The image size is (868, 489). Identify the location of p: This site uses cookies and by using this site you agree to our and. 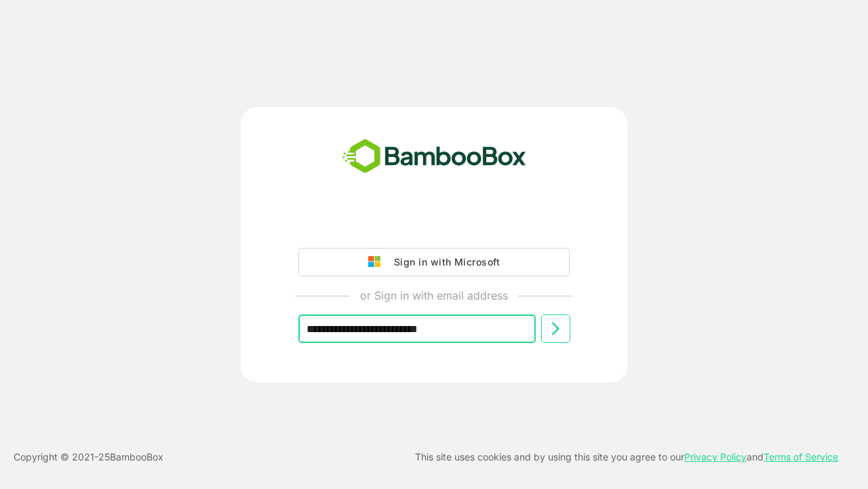
(626, 457).